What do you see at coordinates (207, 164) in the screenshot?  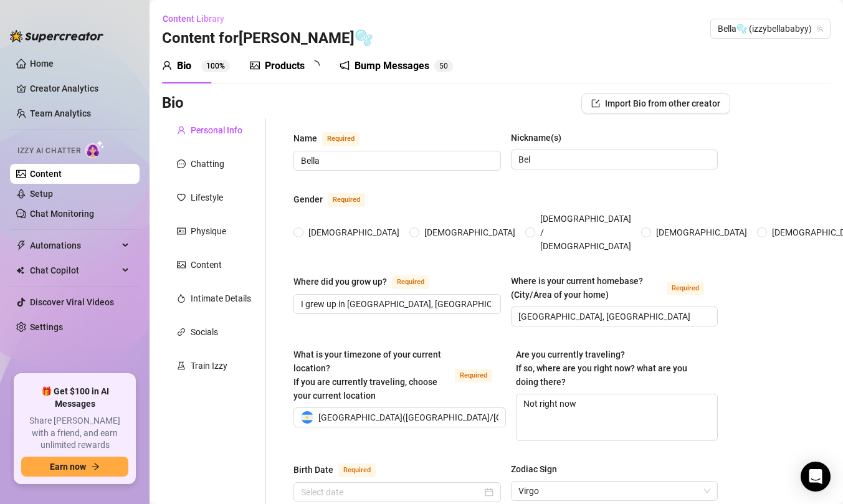 I see `div: Chatting` at bounding box center [207, 164].